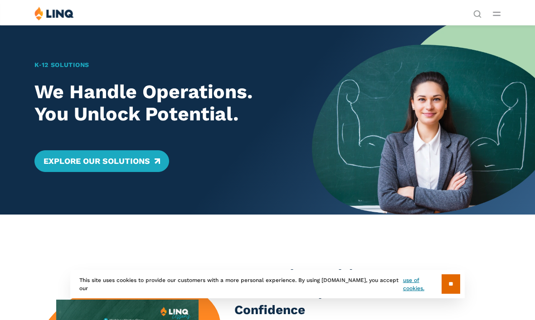  Describe the element at coordinates (496, 14) in the screenshot. I see `button: Open Main Menu` at that location.